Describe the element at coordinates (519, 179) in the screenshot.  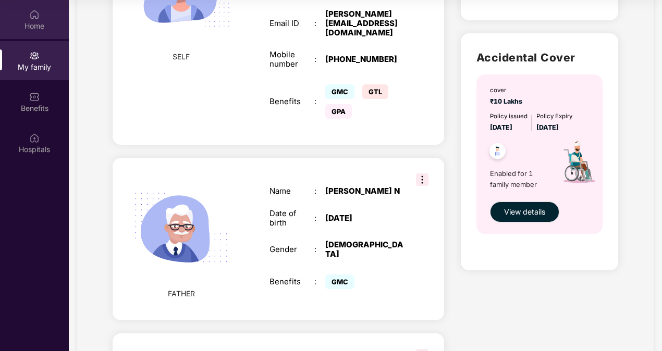
I see `span: Enabled for 1 family member` at that location.